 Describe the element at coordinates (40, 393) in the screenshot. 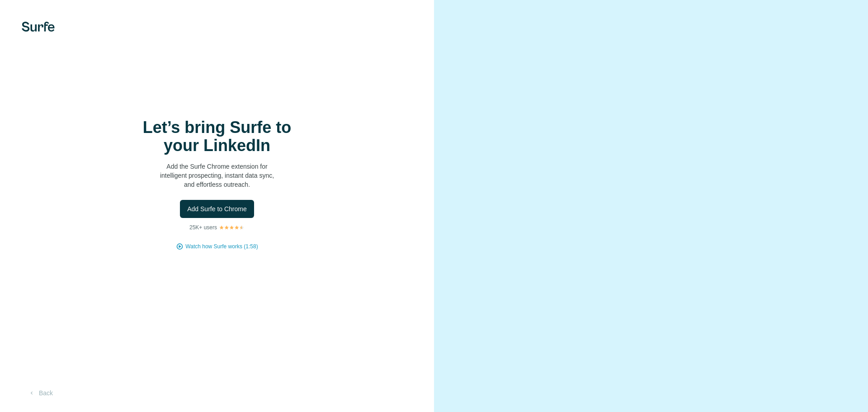

I see `button: Back` at that location.